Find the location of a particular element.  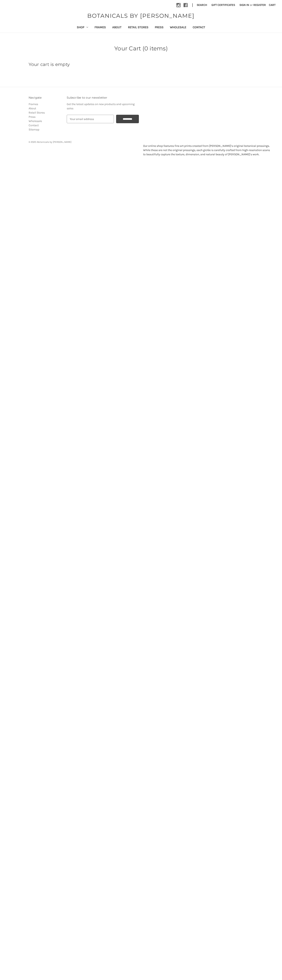

a: Sitemap is located at coordinates (34, 130).